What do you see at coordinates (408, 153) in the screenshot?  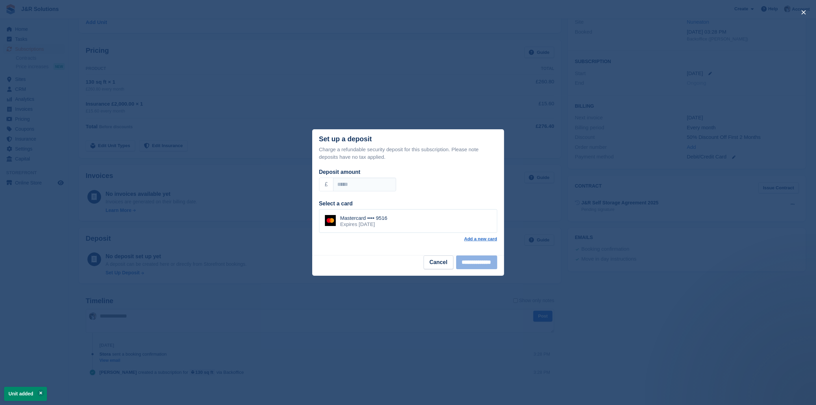 I see `p: Charge a refundable security deposit for this subscription. Please note deposits have no tax appl...` at bounding box center [408, 153].